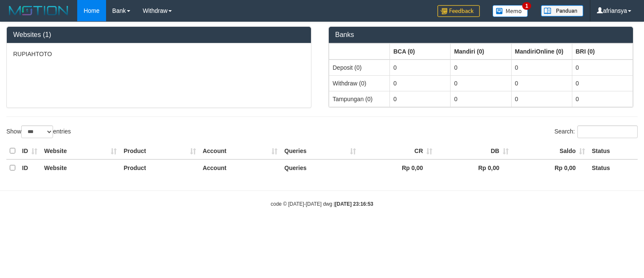  What do you see at coordinates (562, 11) in the screenshot?
I see `img: panduan.png` at bounding box center [562, 11].